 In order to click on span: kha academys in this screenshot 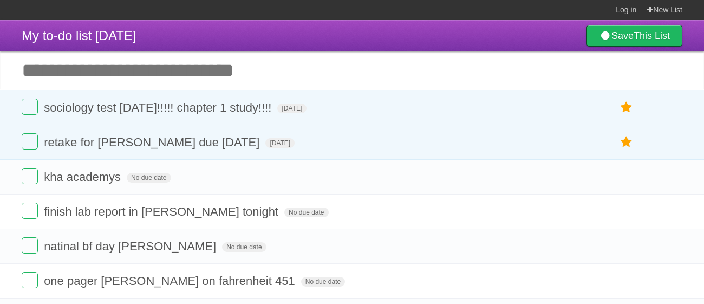, I will do `click(83, 177)`.